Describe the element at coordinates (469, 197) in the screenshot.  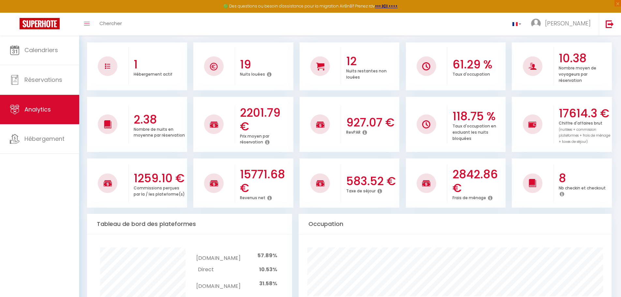
I see `p: Frais de ménage` at that location.